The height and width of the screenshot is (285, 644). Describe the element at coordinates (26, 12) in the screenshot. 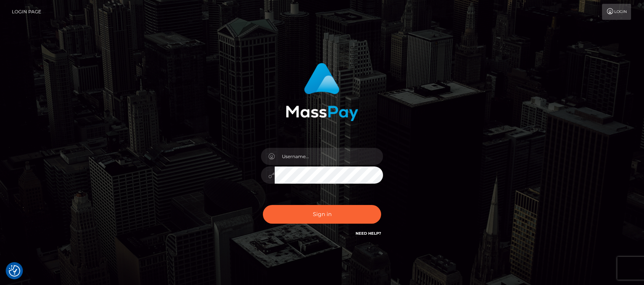

I see `a: Login Page` at that location.